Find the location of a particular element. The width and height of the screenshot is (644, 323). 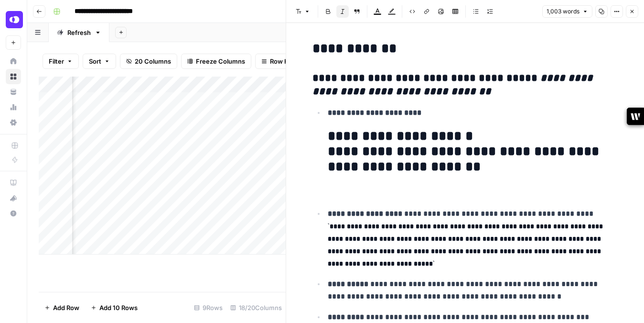

div: What's new? is located at coordinates (13, 198).